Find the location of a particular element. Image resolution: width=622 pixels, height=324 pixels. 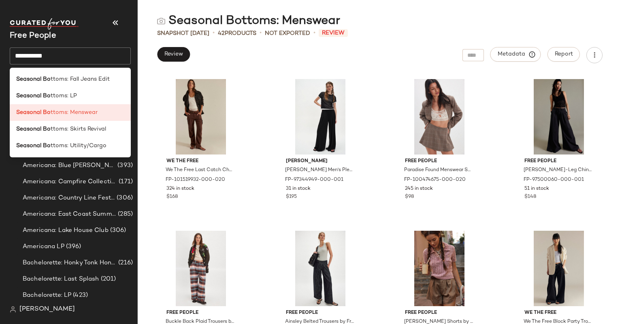

img: cfy_white_logo.C9jOOHJF.svg is located at coordinates (44, 24).